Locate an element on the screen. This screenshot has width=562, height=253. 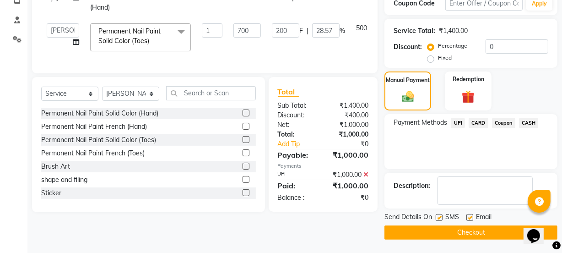
span: CASH is located at coordinates (529, 123).